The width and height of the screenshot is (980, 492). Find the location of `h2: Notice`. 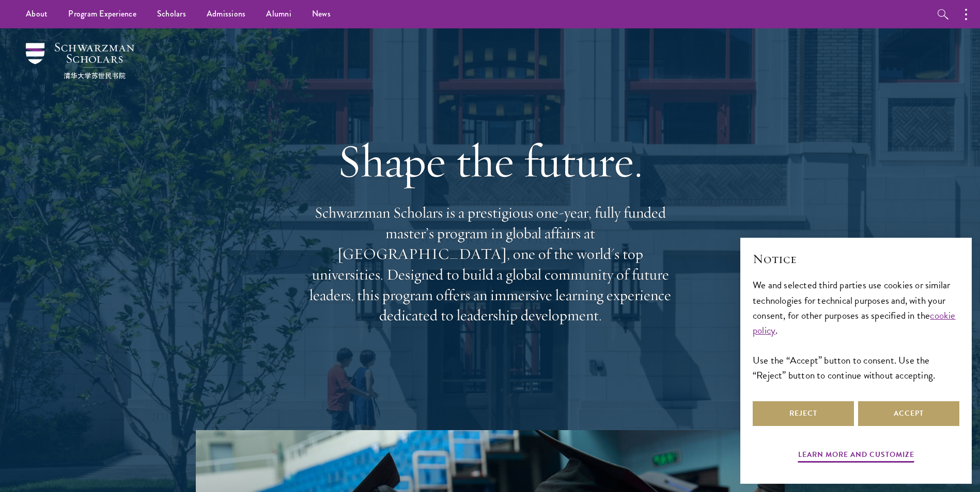

h2: Notice is located at coordinates (856, 259).